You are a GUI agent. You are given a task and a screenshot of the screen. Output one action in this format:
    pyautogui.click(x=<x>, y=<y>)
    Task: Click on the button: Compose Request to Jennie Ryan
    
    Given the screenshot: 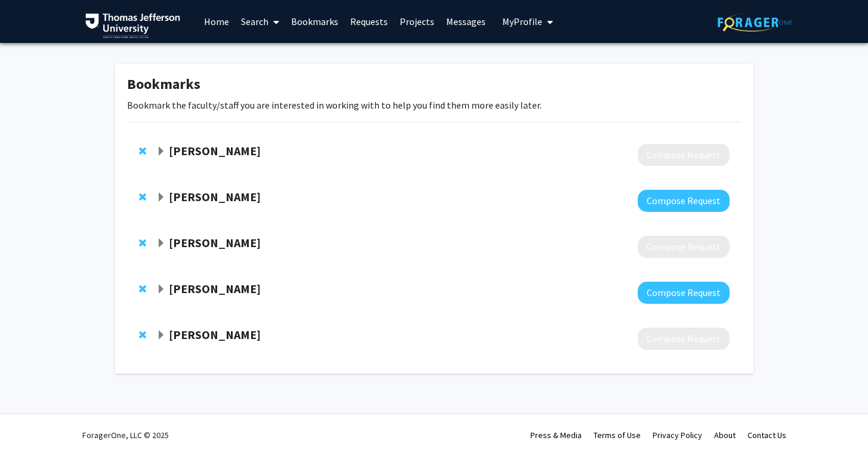 What is the action you would take?
    pyautogui.click(x=683, y=201)
    